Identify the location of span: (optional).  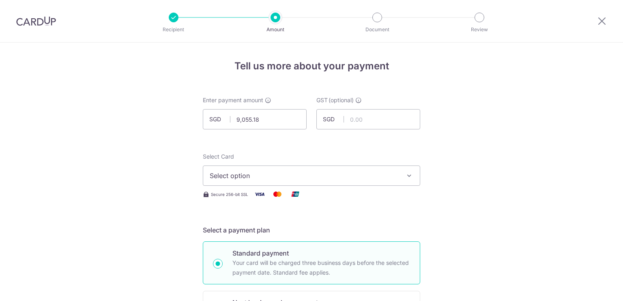
(341, 100).